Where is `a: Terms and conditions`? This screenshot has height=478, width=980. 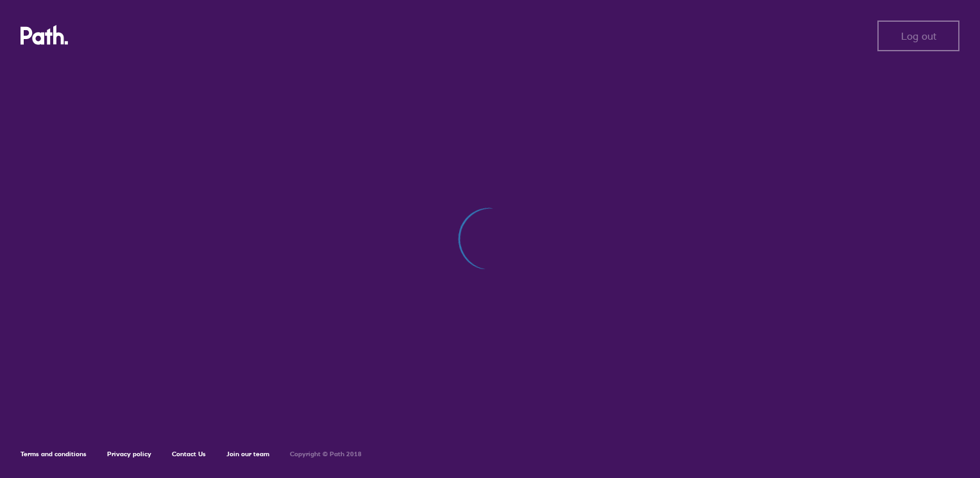
a: Terms and conditions is located at coordinates (53, 454).